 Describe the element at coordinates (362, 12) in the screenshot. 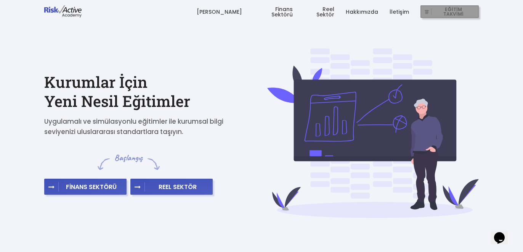

I see `a: Hakkımızda` at that location.